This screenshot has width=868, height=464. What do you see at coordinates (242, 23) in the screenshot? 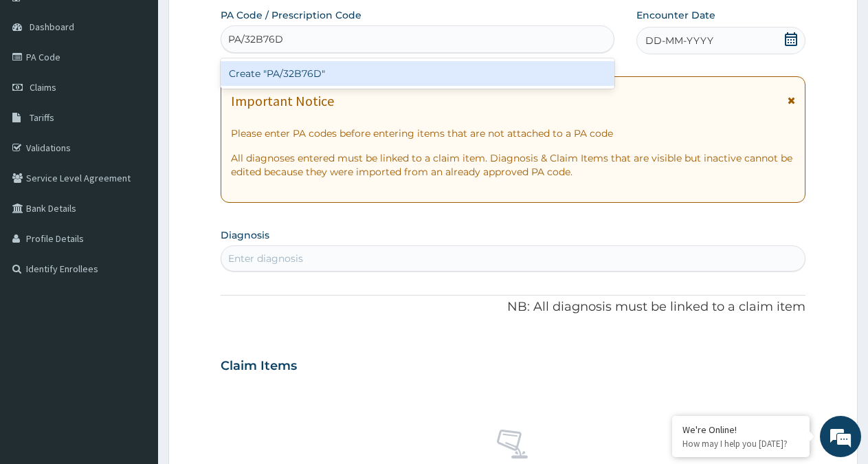
I see `div: Minimize live chat window` at bounding box center [242, 23].